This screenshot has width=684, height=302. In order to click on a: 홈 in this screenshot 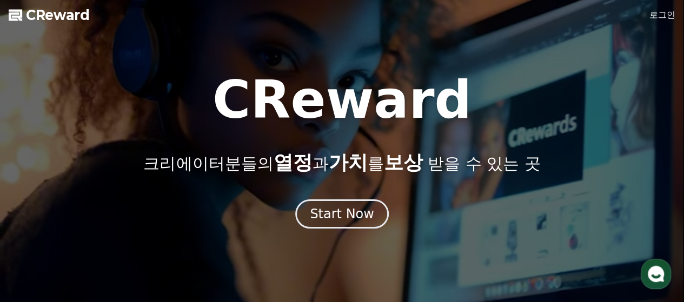, I will do `click(37, 226)`.